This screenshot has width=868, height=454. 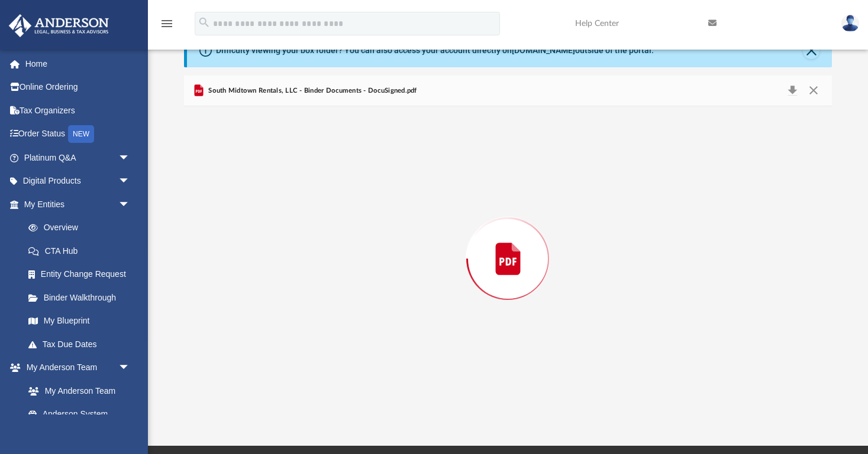 I want to click on a: Platinum Q&Aarrow_drop_down, so click(x=78, y=158).